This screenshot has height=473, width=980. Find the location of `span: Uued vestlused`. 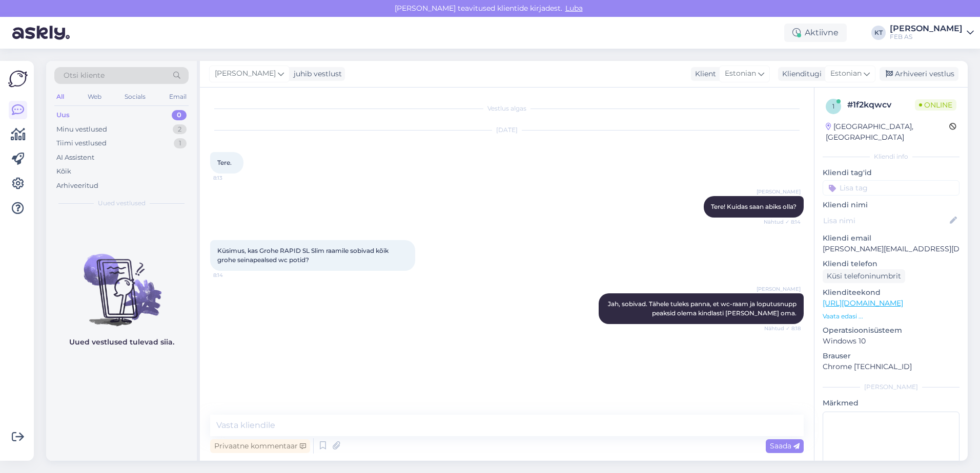

span: Uued vestlused is located at coordinates (122, 203).